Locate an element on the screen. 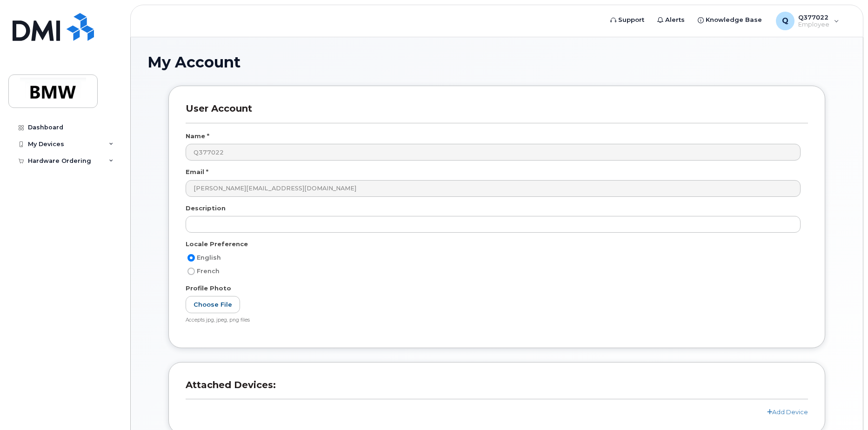  input: French is located at coordinates (191, 271).